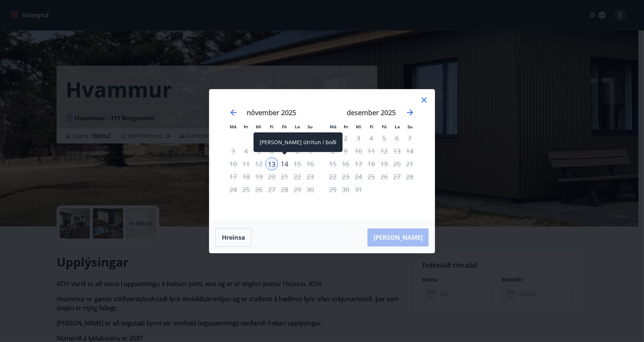 Image resolution: width=644 pixels, height=342 pixels. I want to click on div: 13, so click(272, 164).